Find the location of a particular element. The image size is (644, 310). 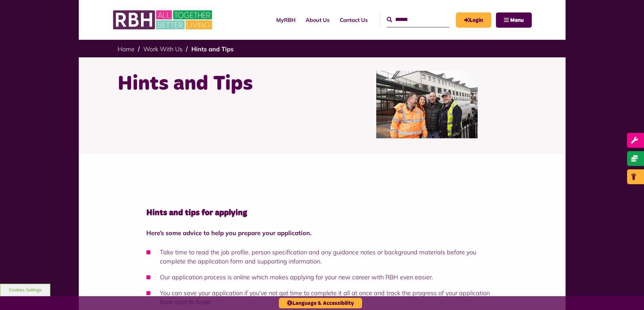

li: You can save your application if you’ve not got time to complete it all at once and track the pro... is located at coordinates (322, 297).